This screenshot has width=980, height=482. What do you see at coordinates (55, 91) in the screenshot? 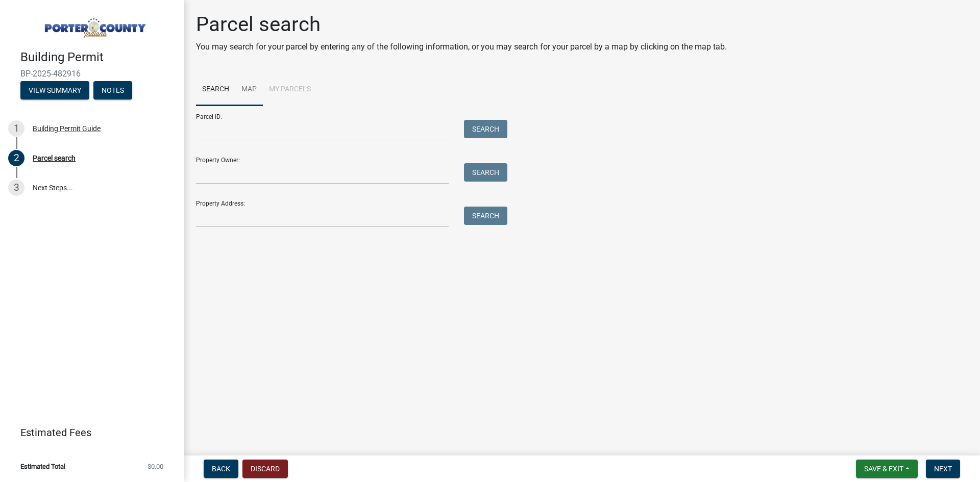
I see `wm-modal-confirm: Summary` at bounding box center [55, 91].